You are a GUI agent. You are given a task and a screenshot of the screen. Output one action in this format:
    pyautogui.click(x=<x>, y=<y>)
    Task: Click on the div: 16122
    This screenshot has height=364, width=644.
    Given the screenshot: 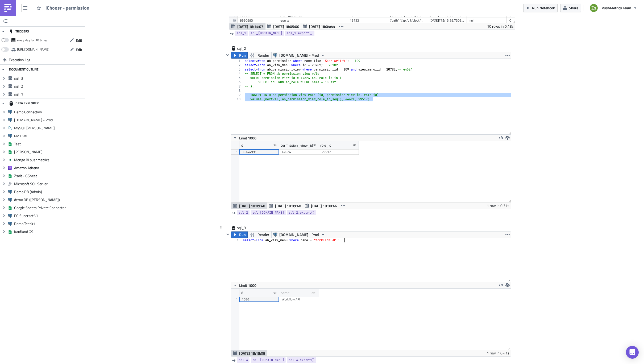 What is the action you would take?
    pyautogui.click(x=367, y=21)
    